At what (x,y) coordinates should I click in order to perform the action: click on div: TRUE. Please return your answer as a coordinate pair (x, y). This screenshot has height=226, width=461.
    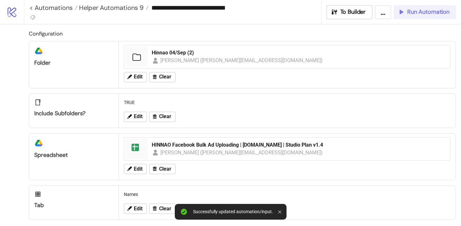
    Looking at the image, I should click on (287, 102).